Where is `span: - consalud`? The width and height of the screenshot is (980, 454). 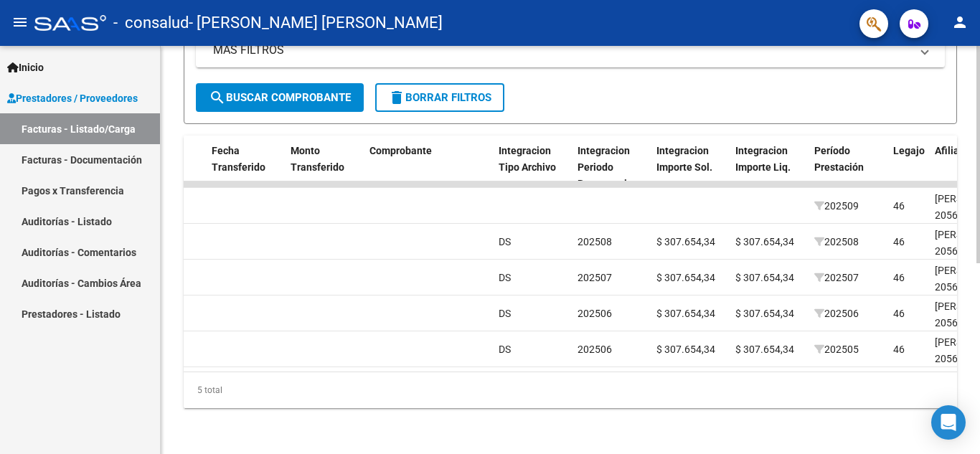
span: - consalud is located at coordinates (151, 23).